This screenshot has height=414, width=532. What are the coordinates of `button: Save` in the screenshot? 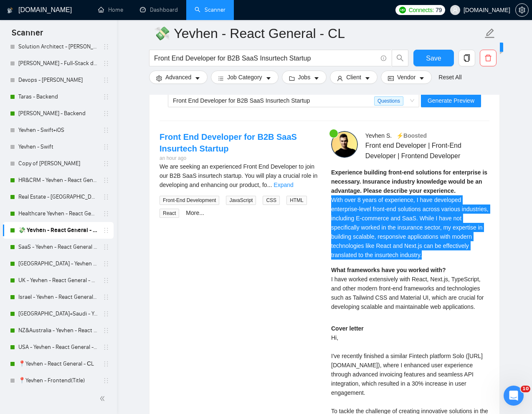 It's located at (434, 58).